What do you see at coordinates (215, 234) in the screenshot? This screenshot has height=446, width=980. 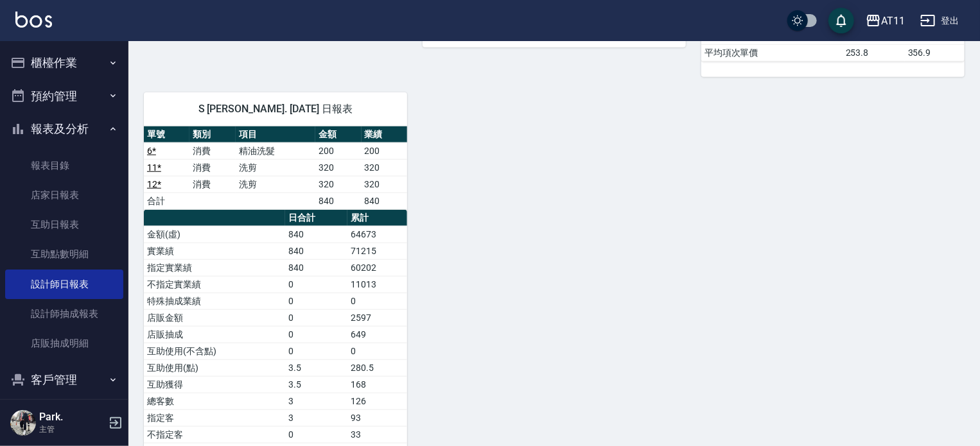 I see `td: 金額(虛)` at bounding box center [215, 234].